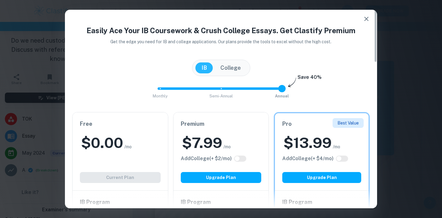 The image size is (442, 218). I want to click on p: Get the edge you need for IB and college applications. Our plans provide the tools to excel witho..., so click(221, 42).